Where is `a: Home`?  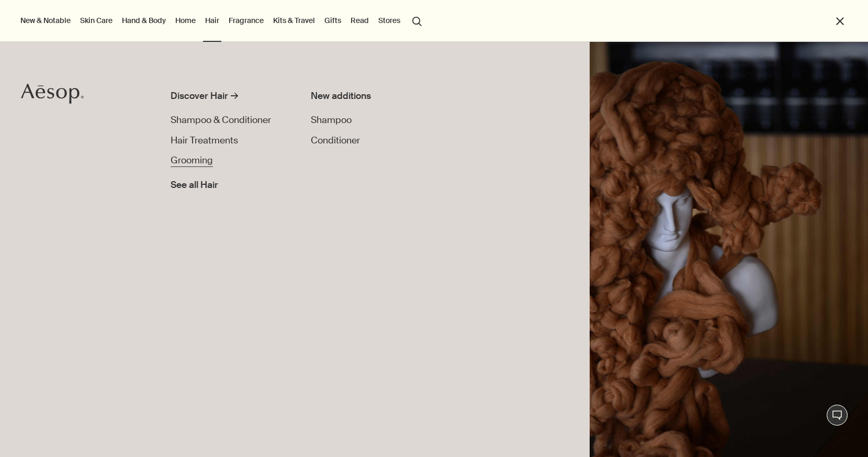 a: Home is located at coordinates (185, 21).